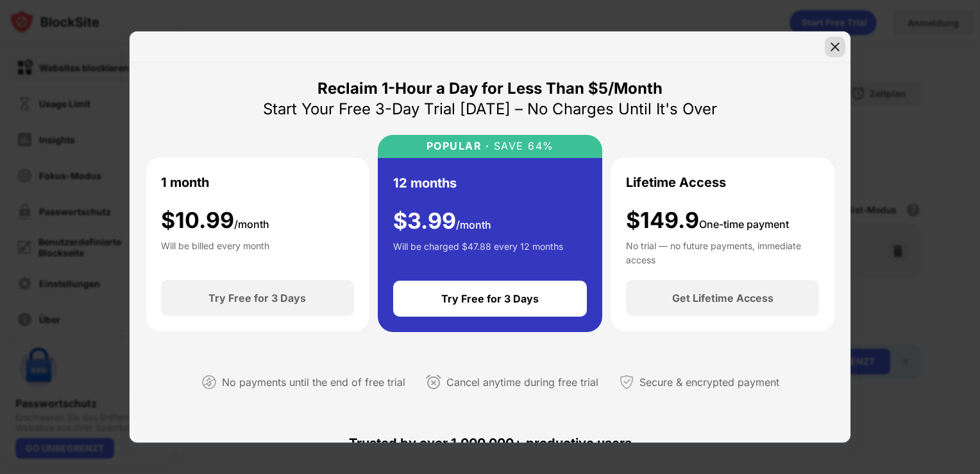 The width and height of the screenshot is (980, 474). What do you see at coordinates (744, 224) in the screenshot?
I see `span: One-time payment` at bounding box center [744, 224].